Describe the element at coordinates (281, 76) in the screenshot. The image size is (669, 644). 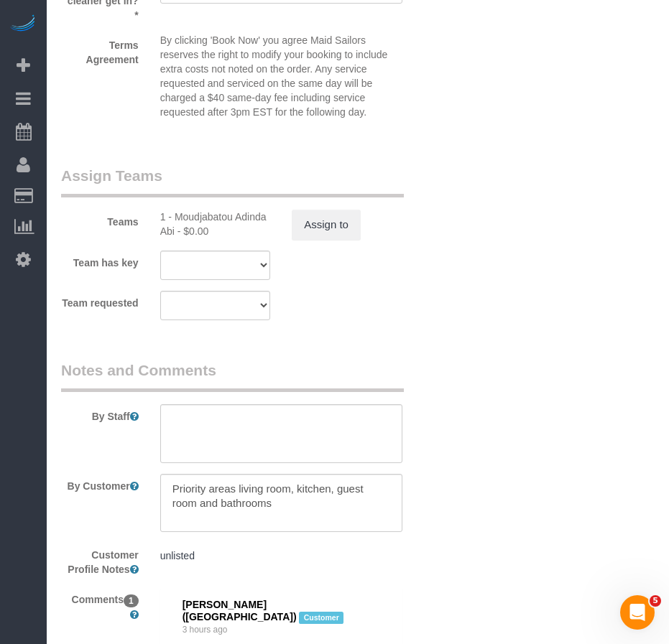
I see `p: By clicking 'Book Now' you agree Maid Sailors reserves the right to modify your booking to includ...` at that location.